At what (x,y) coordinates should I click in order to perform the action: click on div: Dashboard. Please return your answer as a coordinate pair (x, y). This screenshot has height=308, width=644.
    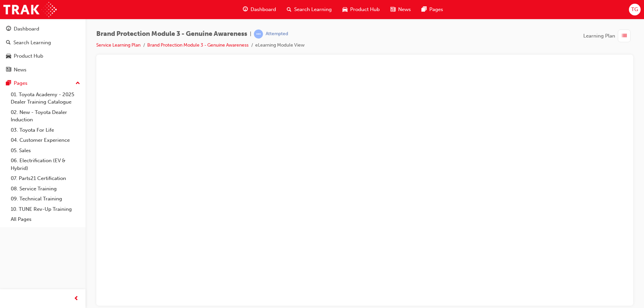
    Looking at the image, I should click on (26, 29).